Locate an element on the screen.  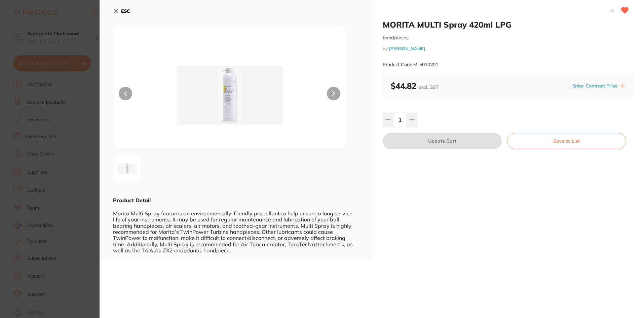
label: i is located at coordinates (622, 86).